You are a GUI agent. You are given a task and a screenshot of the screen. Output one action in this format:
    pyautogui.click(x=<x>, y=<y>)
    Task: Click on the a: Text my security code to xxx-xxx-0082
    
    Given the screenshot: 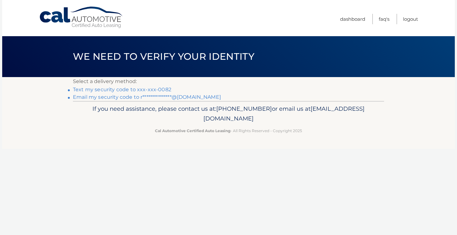 What is the action you would take?
    pyautogui.click(x=122, y=89)
    